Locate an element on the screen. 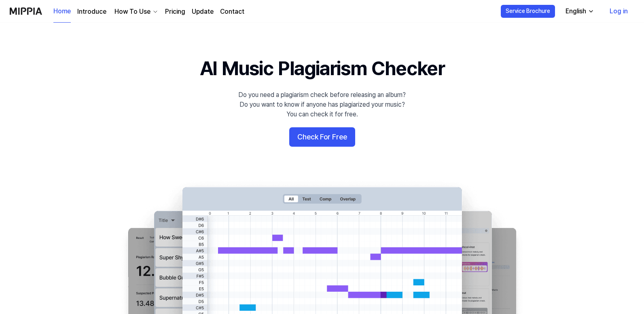 The height and width of the screenshot is (314, 644). button: English is located at coordinates (579, 11).